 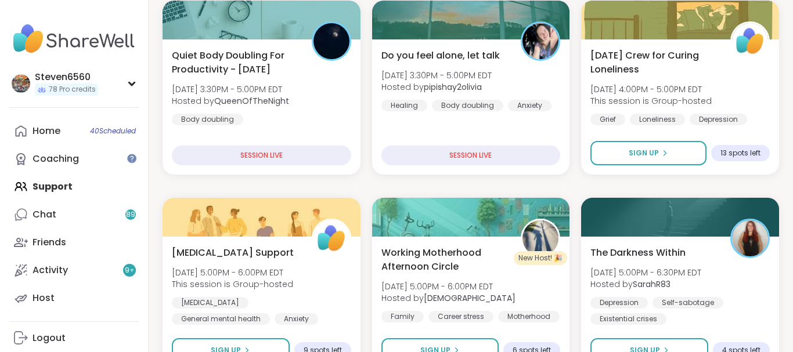 I want to click on div: Motherhood, so click(x=529, y=317).